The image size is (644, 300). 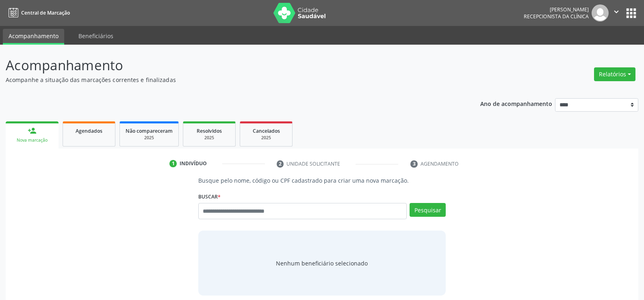 I want to click on div: Nova marcação, so click(x=32, y=140).